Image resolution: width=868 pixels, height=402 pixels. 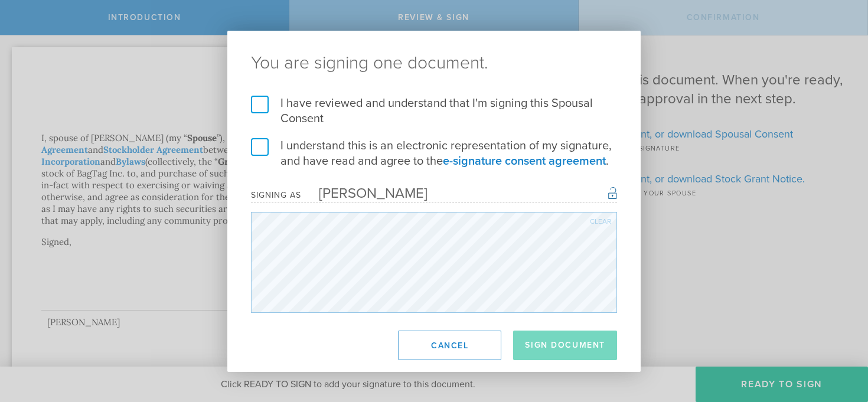 I want to click on label: I understand this is an electronic representation of my signature, and have read and agree to the ., so click(x=434, y=153).